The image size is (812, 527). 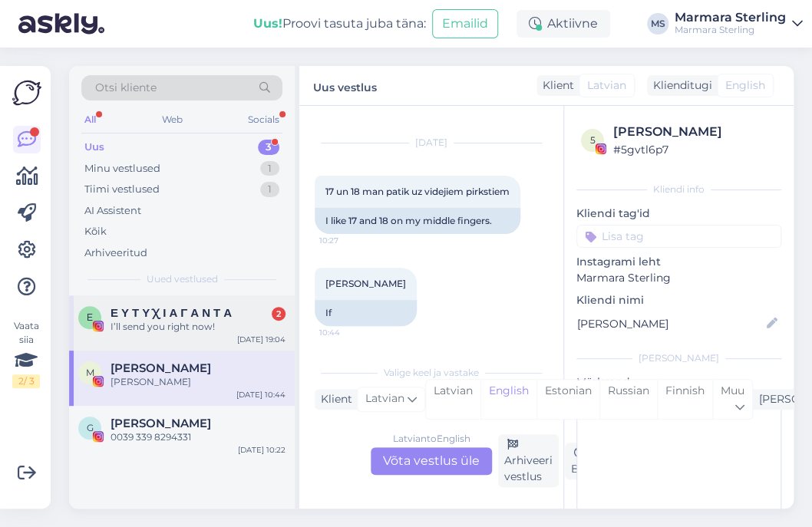 I want to click on div: If, so click(x=366, y=313).